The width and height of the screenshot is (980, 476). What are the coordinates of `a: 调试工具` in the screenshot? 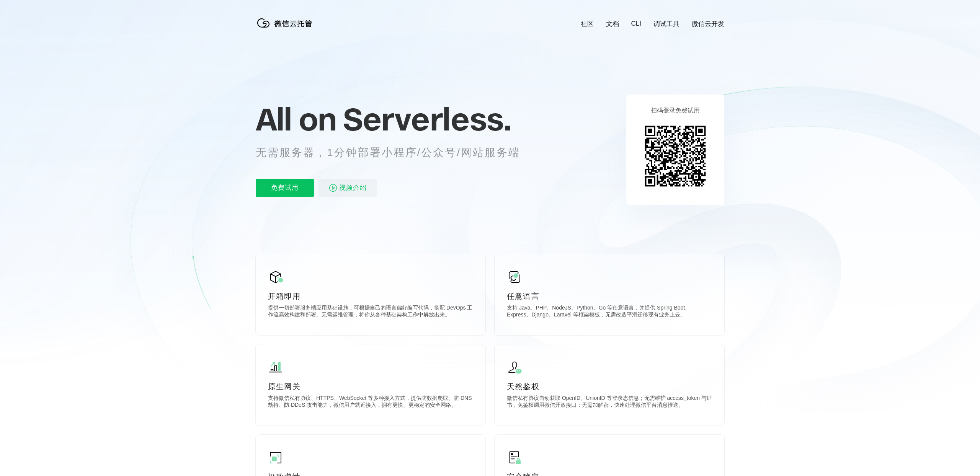 It's located at (666, 24).